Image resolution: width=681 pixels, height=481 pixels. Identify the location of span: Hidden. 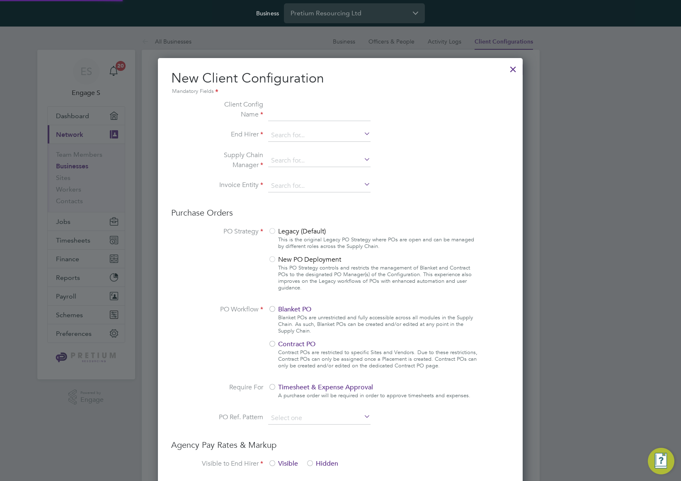
(322, 463).